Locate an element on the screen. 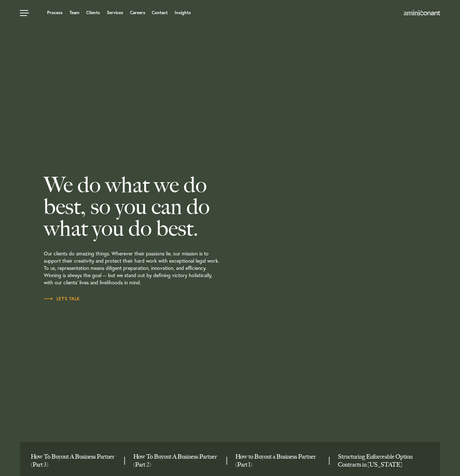 The image size is (460, 476). span: Let’s Talk is located at coordinates (62, 299).